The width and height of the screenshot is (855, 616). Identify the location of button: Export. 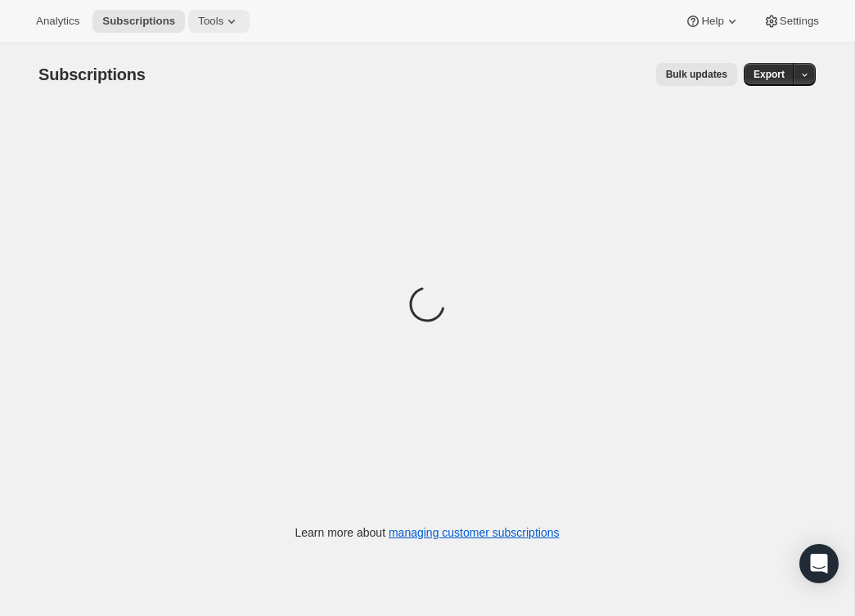
(769, 74).